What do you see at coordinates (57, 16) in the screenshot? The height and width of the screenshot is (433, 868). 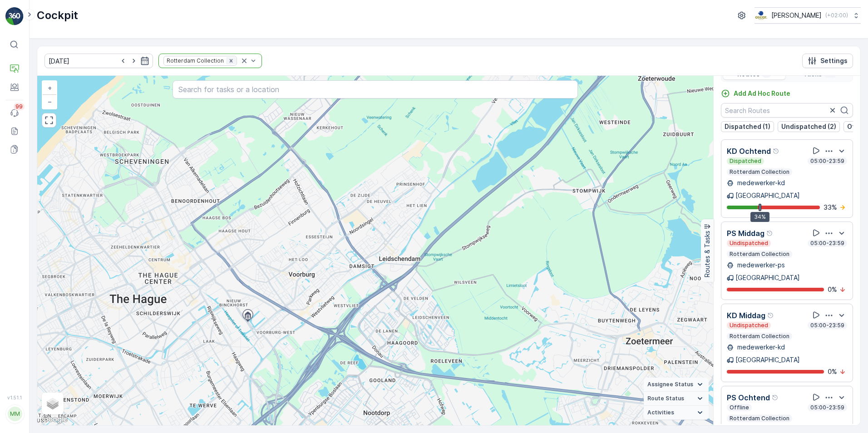 I see `p: Cockpit` at bounding box center [57, 16].